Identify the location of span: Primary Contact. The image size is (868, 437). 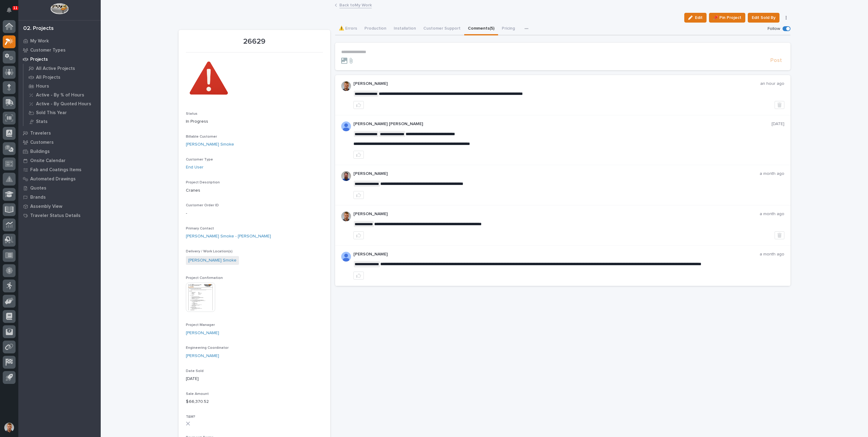
(200, 228).